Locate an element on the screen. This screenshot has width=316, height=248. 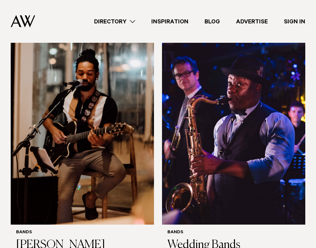
a: Directory is located at coordinates (114, 21).